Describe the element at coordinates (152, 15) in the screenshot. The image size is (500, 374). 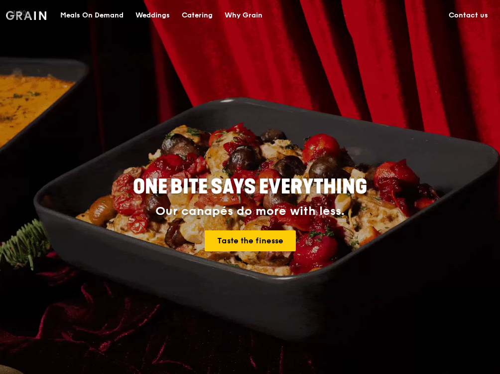
I see `a: Weddings` at that location.